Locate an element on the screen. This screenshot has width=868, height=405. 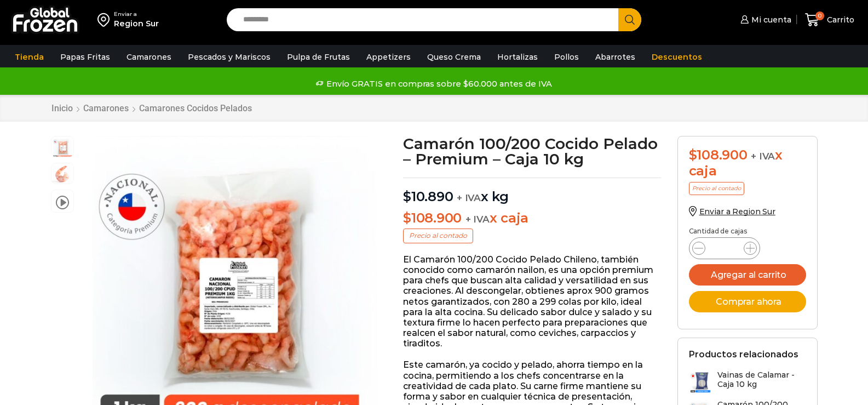
a: Pescados y Mariscos is located at coordinates (229, 57).